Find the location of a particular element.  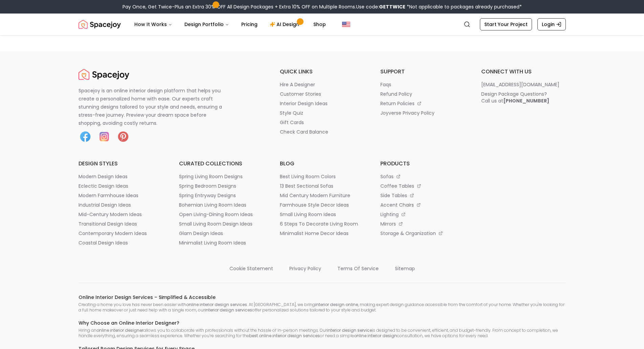

a: modern farmhouse ideas is located at coordinates (121, 196).